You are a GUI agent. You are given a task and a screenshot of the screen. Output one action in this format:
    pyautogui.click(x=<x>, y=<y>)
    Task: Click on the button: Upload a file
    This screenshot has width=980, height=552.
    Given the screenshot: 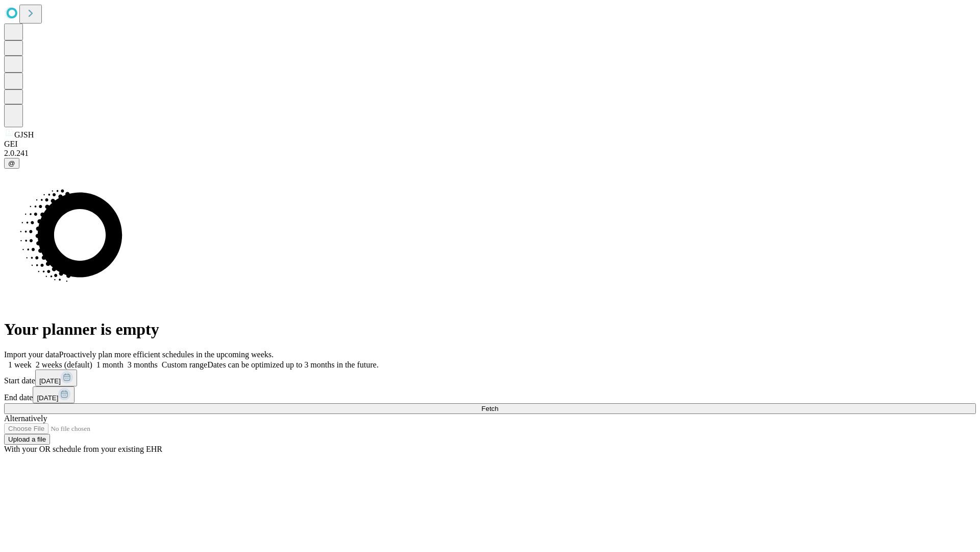 What is the action you would take?
    pyautogui.click(x=27, y=439)
    